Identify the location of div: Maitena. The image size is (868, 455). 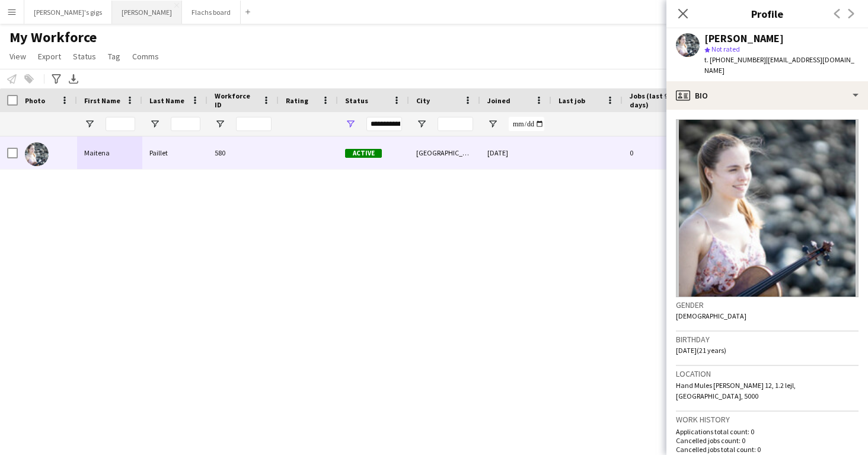
(110, 152).